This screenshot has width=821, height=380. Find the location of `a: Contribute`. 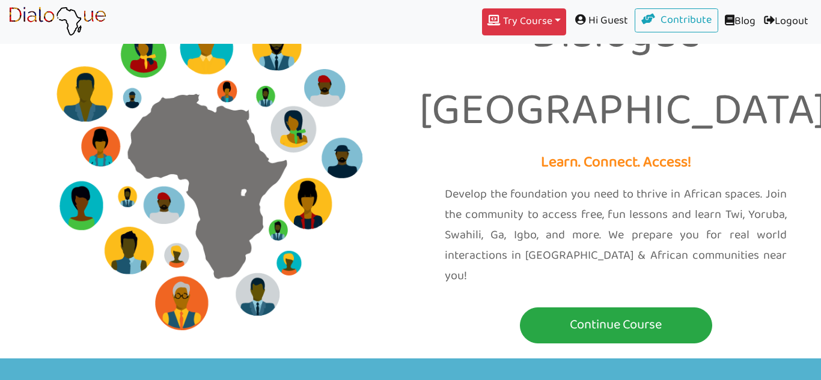

a: Contribute is located at coordinates (676, 20).